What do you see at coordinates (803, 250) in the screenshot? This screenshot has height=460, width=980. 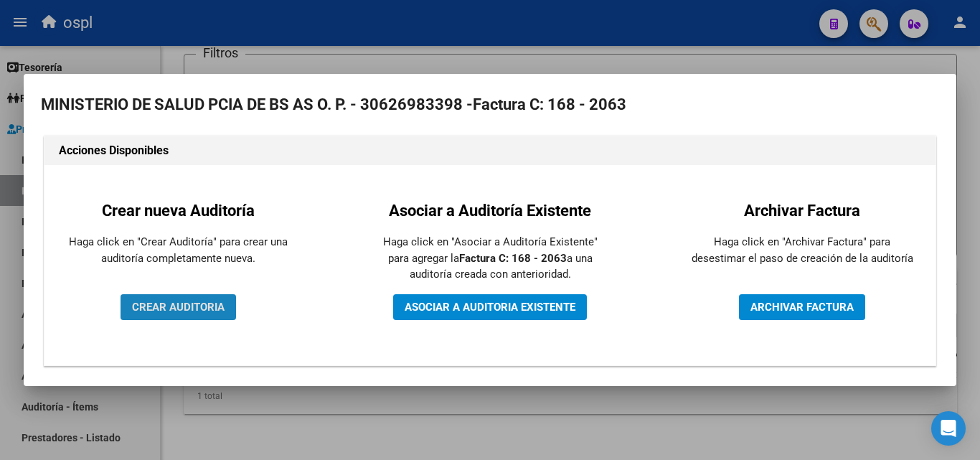 I see `p: Haga click en "Archivar Factura" para desestimar el paso de creación de la auditoría` at bounding box center [803, 250].